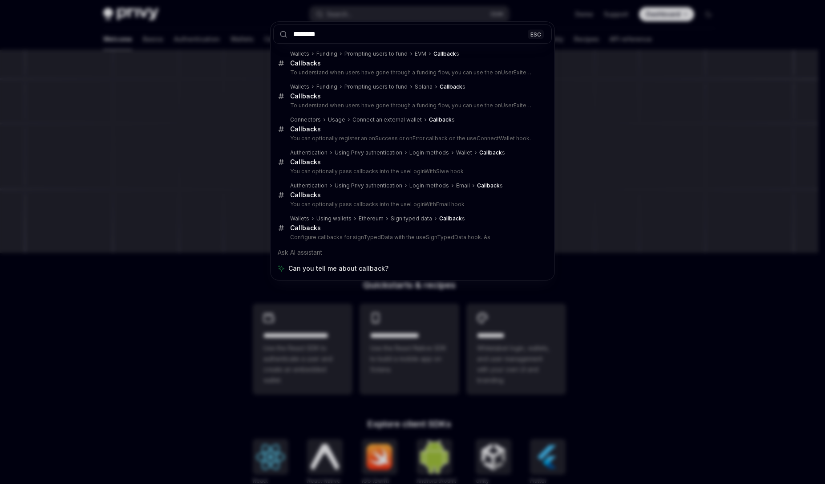  Describe the element at coordinates (464, 153) in the screenshot. I see `div: Wallet` at that location.